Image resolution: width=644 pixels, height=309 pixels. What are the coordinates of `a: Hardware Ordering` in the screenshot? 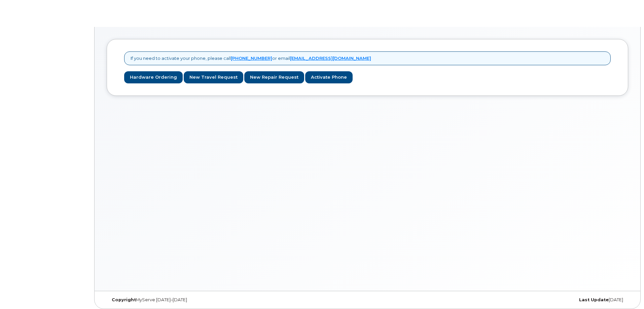 It's located at (153, 77).